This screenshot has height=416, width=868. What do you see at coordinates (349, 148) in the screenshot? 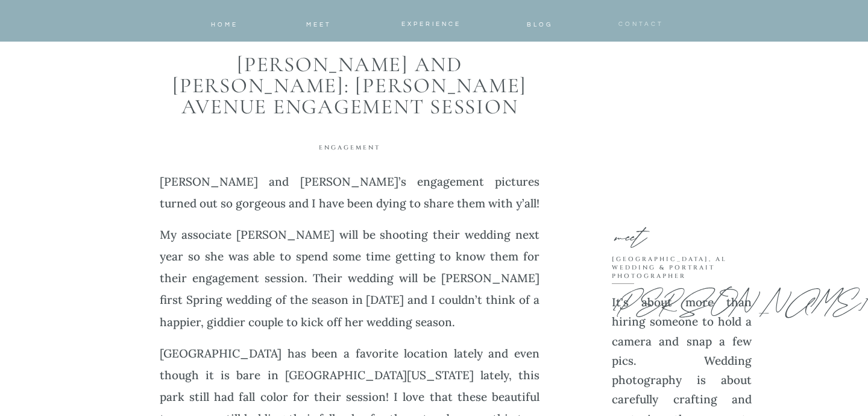
I see `a: Engagement` at bounding box center [349, 148].